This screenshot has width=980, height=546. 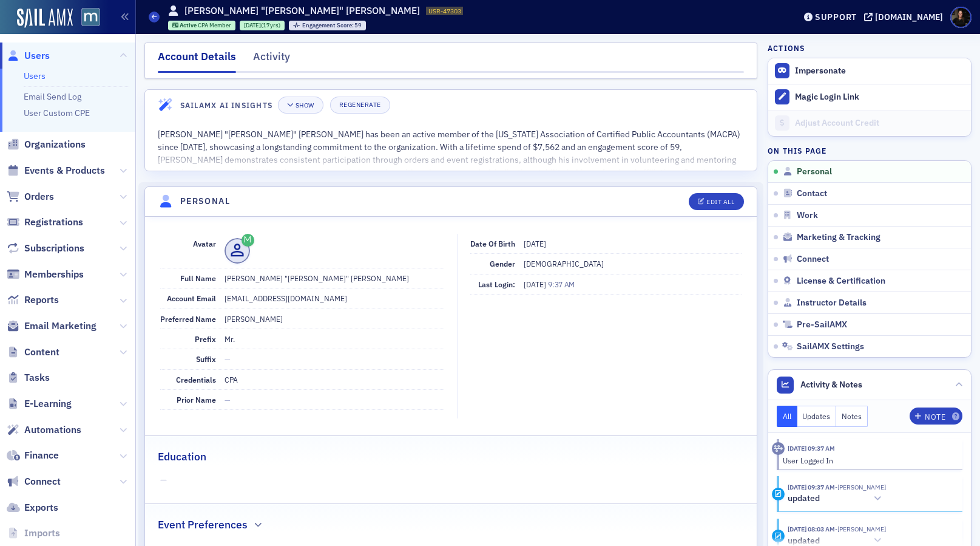 What do you see at coordinates (64, 170) in the screenshot?
I see `span: Events & Products` at bounding box center [64, 170].